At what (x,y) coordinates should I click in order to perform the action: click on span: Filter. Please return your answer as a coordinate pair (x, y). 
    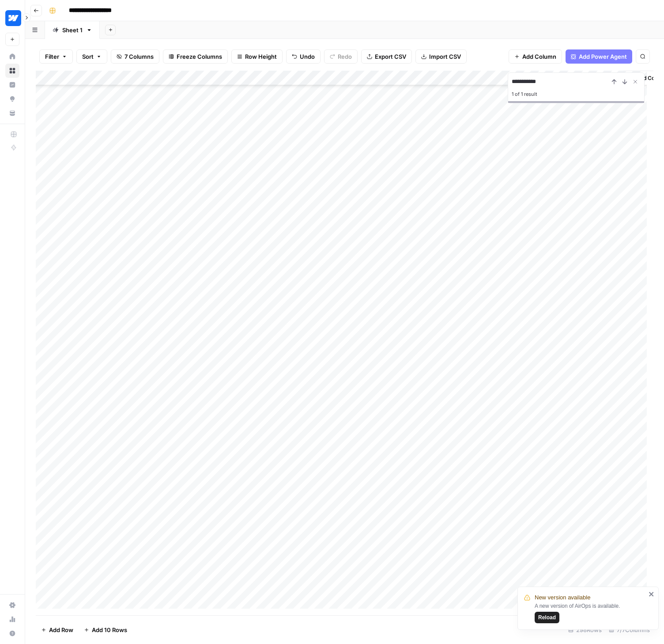
    Looking at the image, I should click on (52, 57).